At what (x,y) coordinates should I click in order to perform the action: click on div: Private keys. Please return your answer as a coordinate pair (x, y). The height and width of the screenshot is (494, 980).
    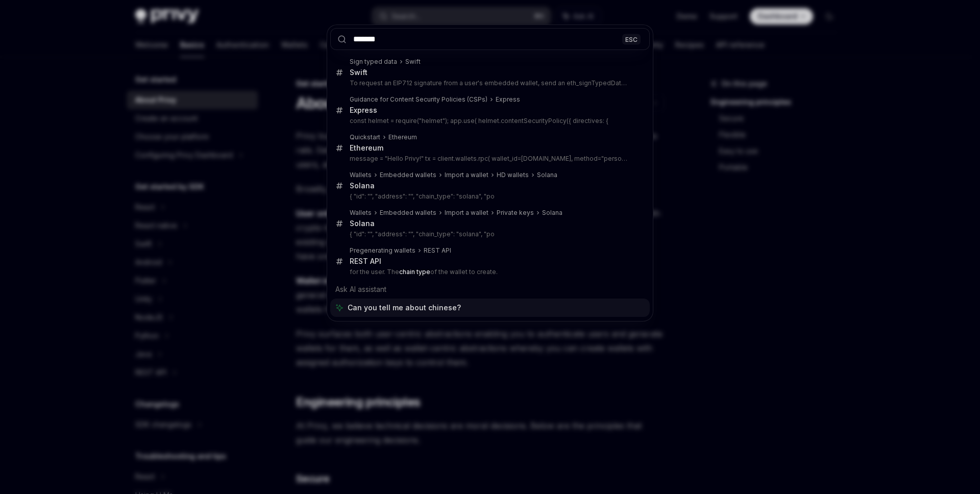
    Looking at the image, I should click on (515, 213).